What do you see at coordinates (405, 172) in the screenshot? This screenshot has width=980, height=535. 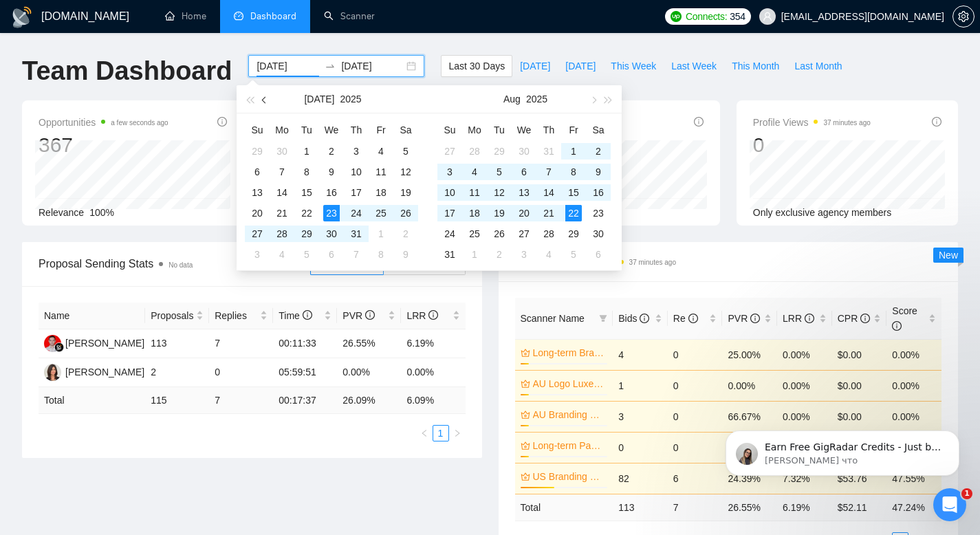 I see `td: 2025-07-12` at bounding box center [405, 172].